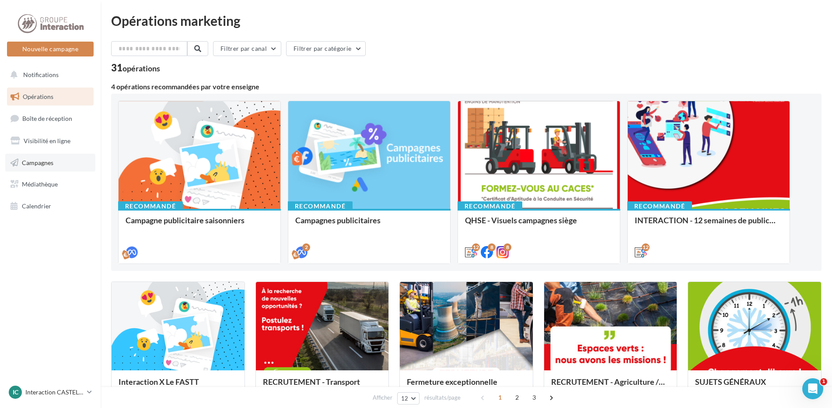  What do you see at coordinates (50, 97) in the screenshot?
I see `a: Opérations` at bounding box center [50, 97].